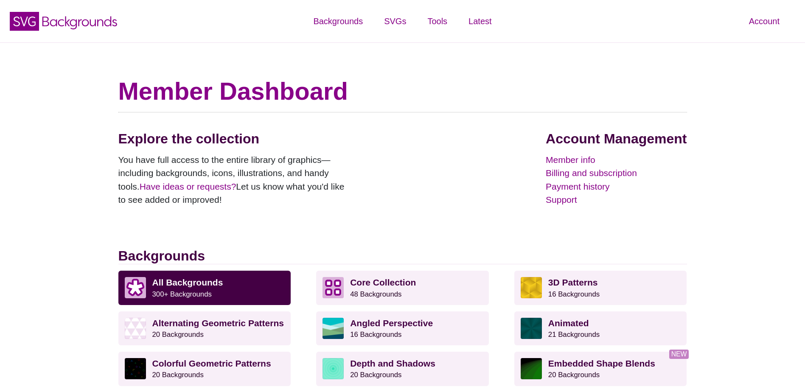  Describe the element at coordinates (480, 21) in the screenshot. I see `a: Latest` at that location.